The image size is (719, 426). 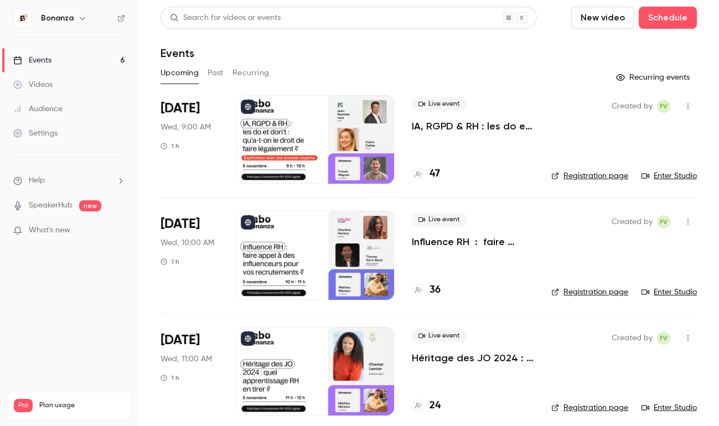 I want to click on div: Videos, so click(x=33, y=85).